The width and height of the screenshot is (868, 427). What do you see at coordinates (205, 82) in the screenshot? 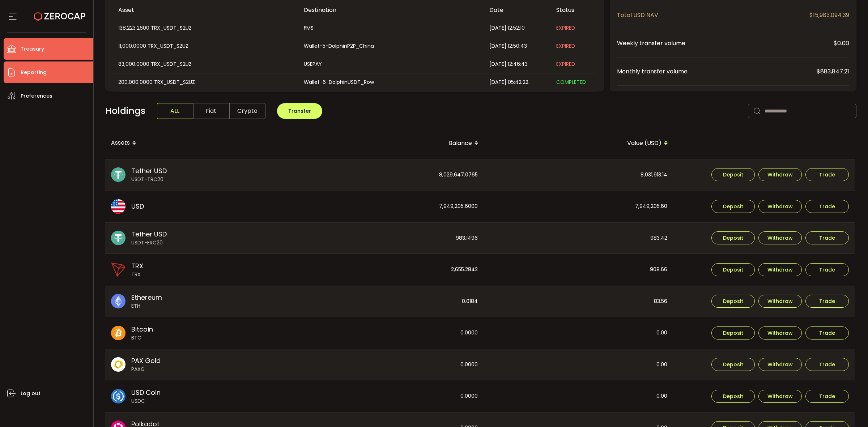
I see `div: 200,000.0000 TRX_USDT_S2UZ` at bounding box center [205, 82].